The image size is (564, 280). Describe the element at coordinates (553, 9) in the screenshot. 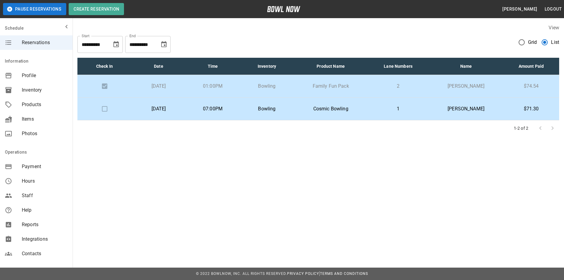

I see `button: Logout` at that location.